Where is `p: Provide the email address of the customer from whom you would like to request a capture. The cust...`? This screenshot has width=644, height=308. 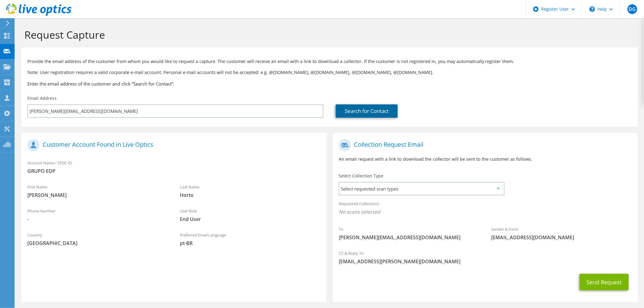
p: Provide the email address of the customer from whom you would like to request a capture. The cust... is located at coordinates (329, 62).